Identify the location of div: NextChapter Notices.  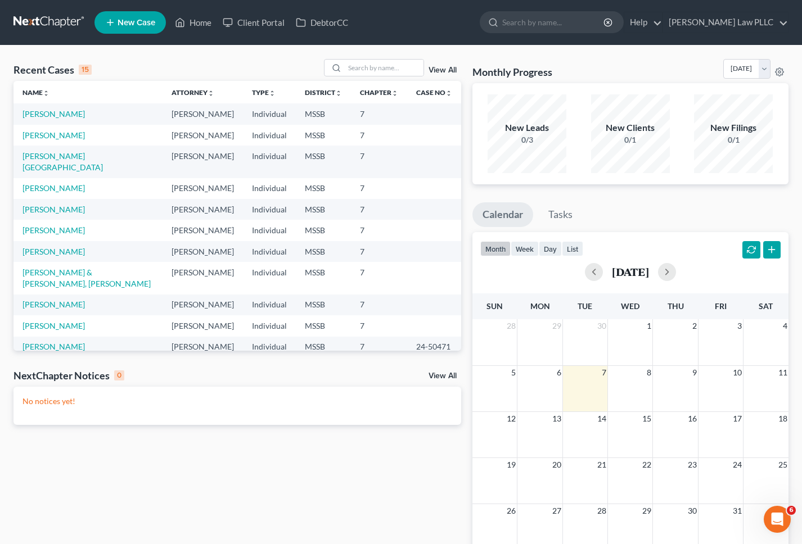
(69, 375).